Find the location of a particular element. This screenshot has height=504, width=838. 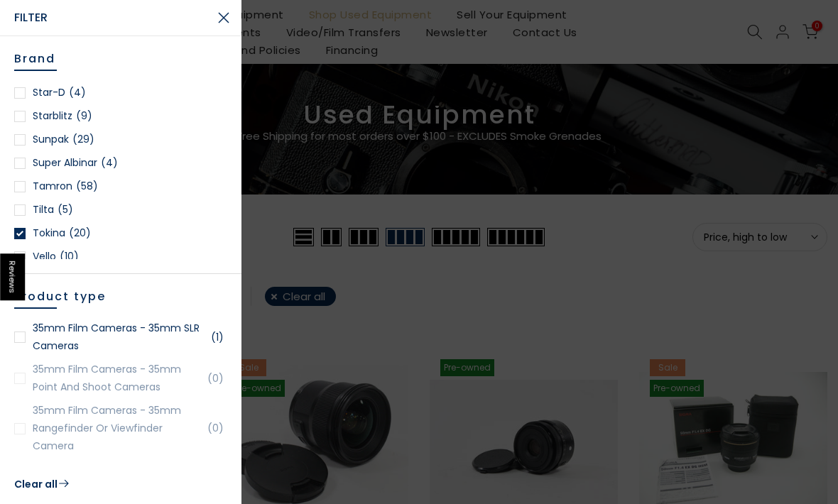

span: Filter is located at coordinates (111, 18).